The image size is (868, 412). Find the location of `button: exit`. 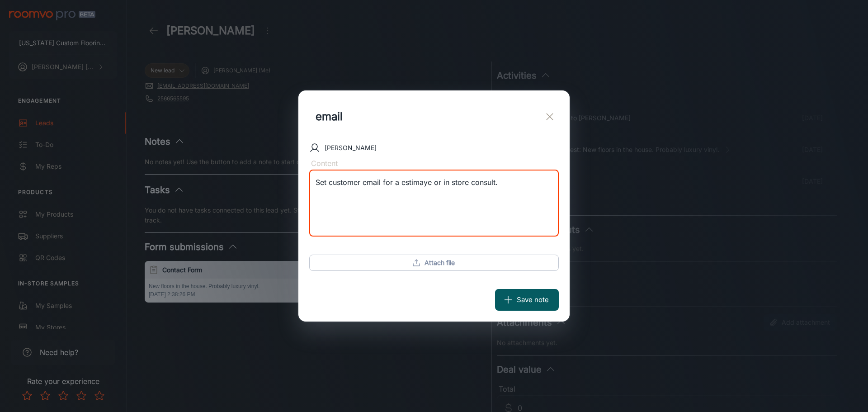

button: exit is located at coordinates (549, 117).